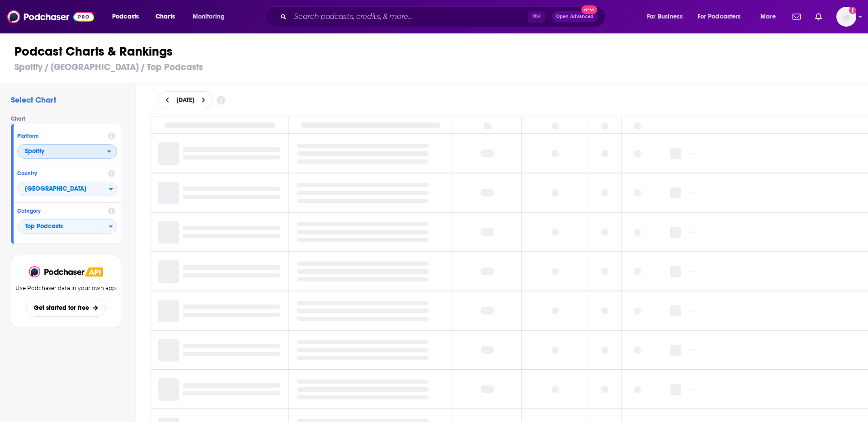 Image resolution: width=868 pixels, height=422 pixels. Describe the element at coordinates (60, 136) in the screenshot. I see `h4: Platform` at that location.